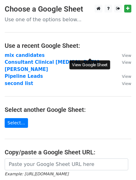 This screenshot has height=180, width=136. I want to click on h4: Select another Google Sheet:, so click(68, 109).